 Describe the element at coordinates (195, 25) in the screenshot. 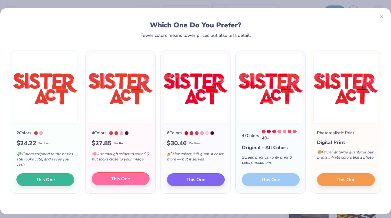

I see `div: Which One Do You Prefer?` at that location.